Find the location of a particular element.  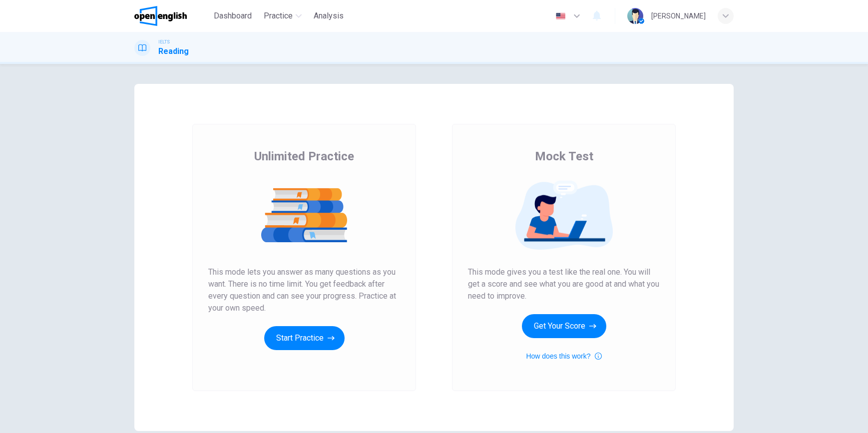

a: Dashboard is located at coordinates (233, 16).